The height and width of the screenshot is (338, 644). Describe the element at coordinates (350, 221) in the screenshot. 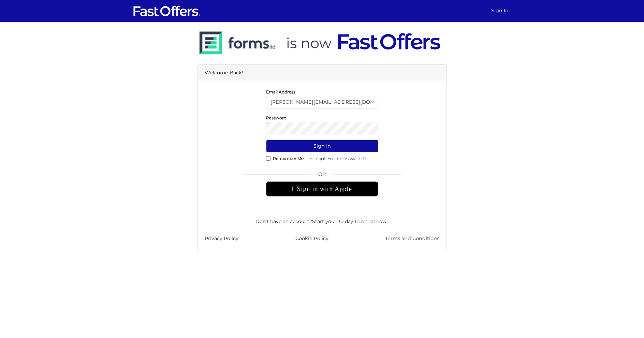

I see `a: Start your 30 day free trial now.` at that location.